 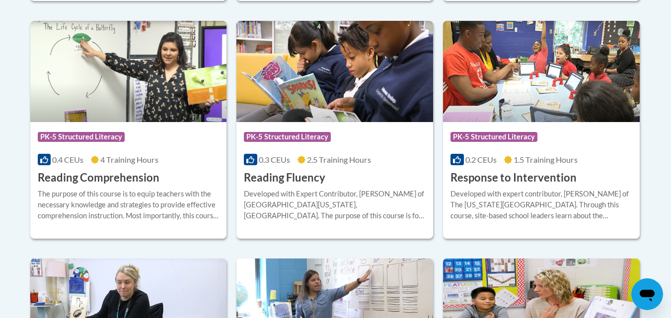 What do you see at coordinates (98, 178) in the screenshot?
I see `h3: Reading Comprehension` at bounding box center [98, 178].